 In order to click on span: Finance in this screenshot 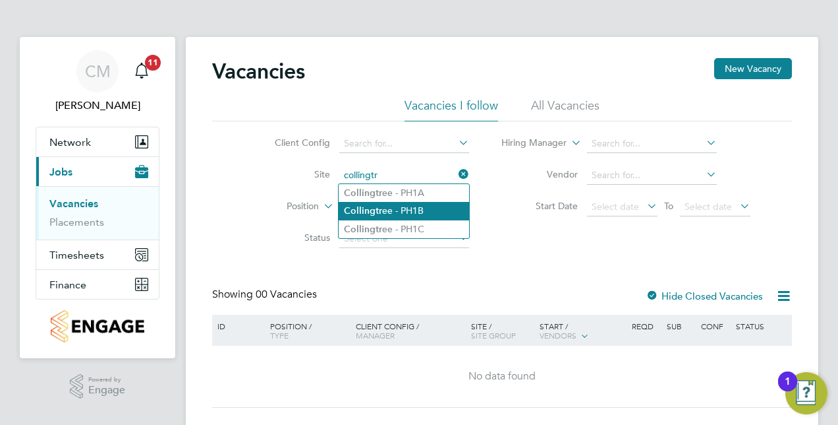, I will do `click(68, 284)`.